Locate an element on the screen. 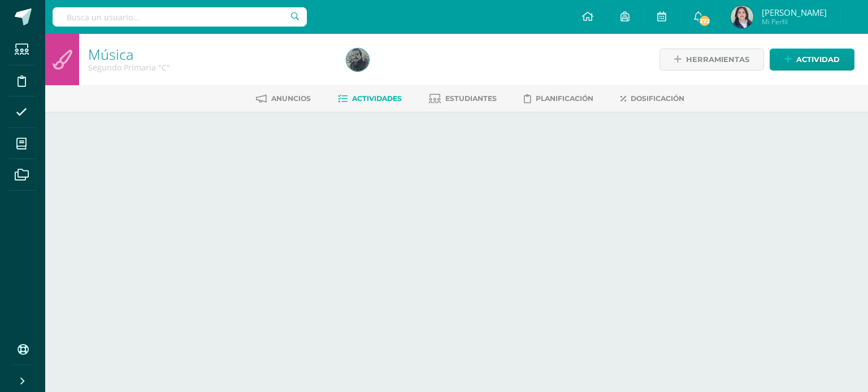 This screenshot has height=392, width=868. a: Música is located at coordinates (111, 54).